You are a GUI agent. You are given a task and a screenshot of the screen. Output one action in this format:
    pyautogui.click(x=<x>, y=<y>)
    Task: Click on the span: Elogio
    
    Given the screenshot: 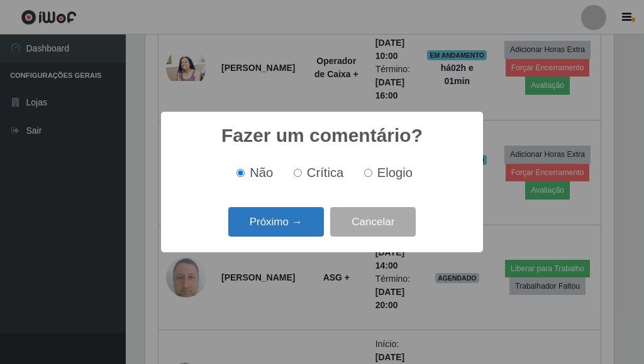 What is the action you would take?
    pyautogui.click(x=395, y=173)
    